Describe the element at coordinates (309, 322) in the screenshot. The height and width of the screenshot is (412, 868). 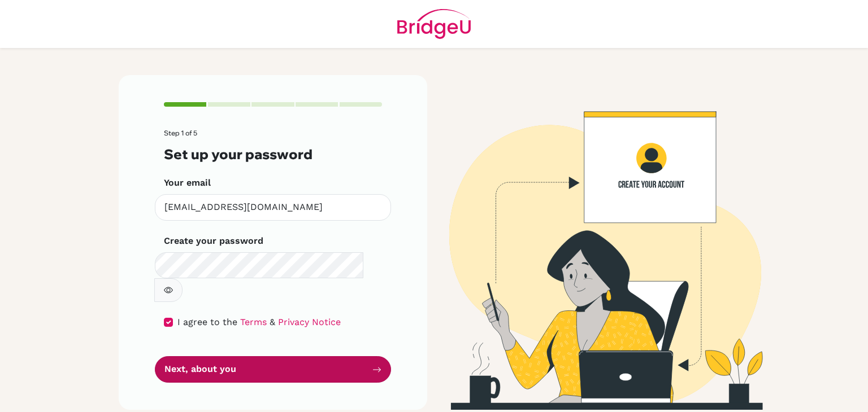
I see `a: Privacy Notice` at that location.